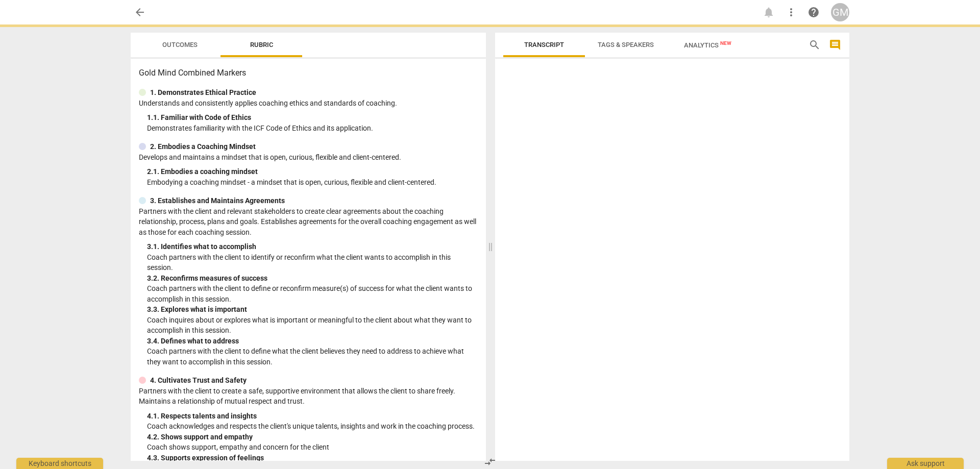 This screenshot has width=980, height=469. Describe the element at coordinates (312, 416) in the screenshot. I see `div: 4. 1. Respects talents and insights` at that location.